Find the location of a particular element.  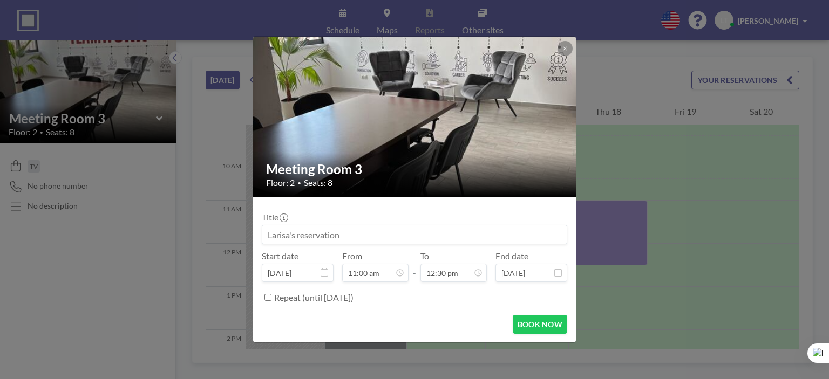

label: Start date is located at coordinates (280, 256).